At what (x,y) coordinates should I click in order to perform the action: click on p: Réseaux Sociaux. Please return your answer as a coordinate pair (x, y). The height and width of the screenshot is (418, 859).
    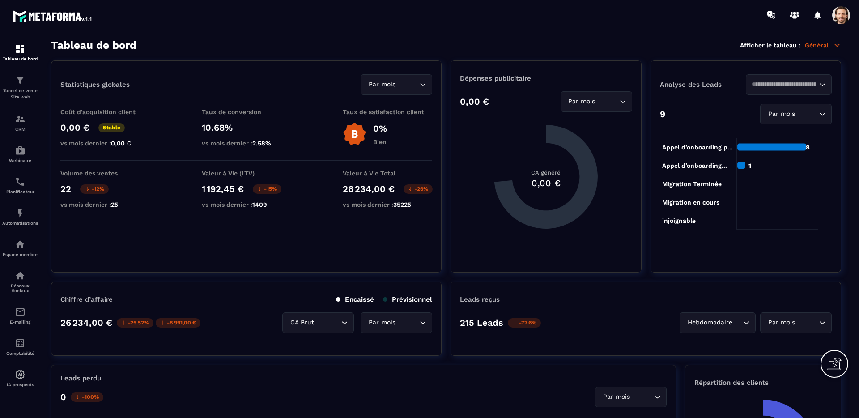
    Looking at the image, I should click on (20, 288).